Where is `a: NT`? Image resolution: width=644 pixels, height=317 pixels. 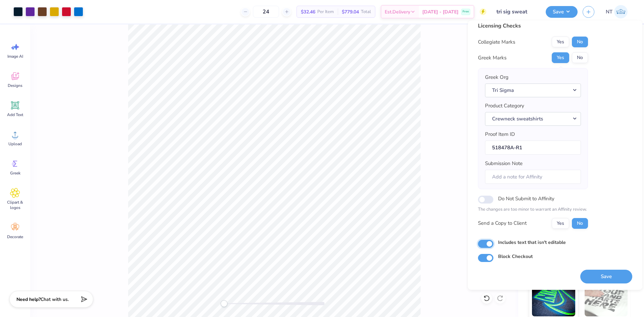 a: NT is located at coordinates (617, 12).